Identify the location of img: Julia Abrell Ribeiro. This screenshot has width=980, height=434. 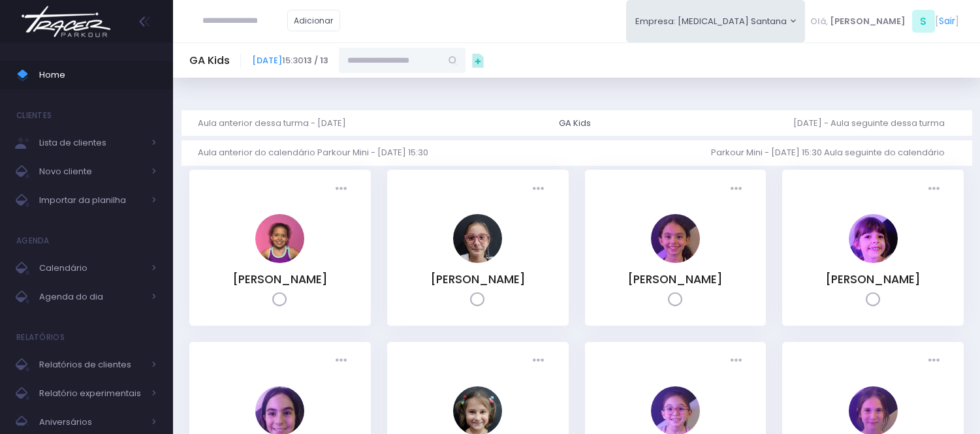
(477, 238).